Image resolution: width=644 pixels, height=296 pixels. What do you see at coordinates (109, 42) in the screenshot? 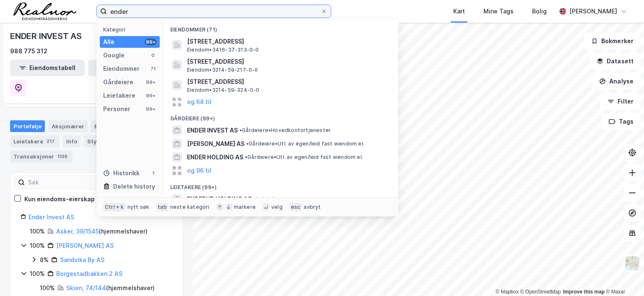
I see `div: Alle` at bounding box center [109, 42].